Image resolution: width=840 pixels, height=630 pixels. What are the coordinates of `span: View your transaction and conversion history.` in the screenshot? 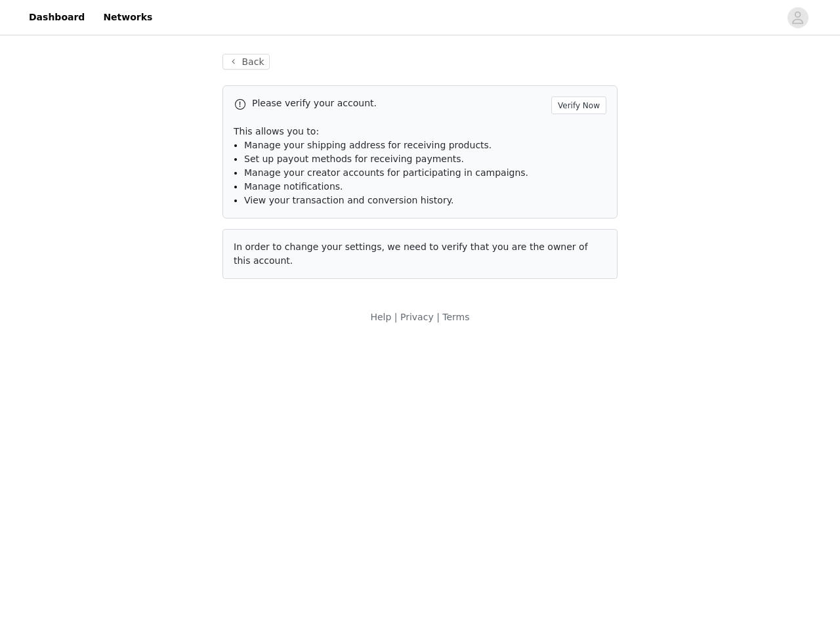 It's located at (348, 200).